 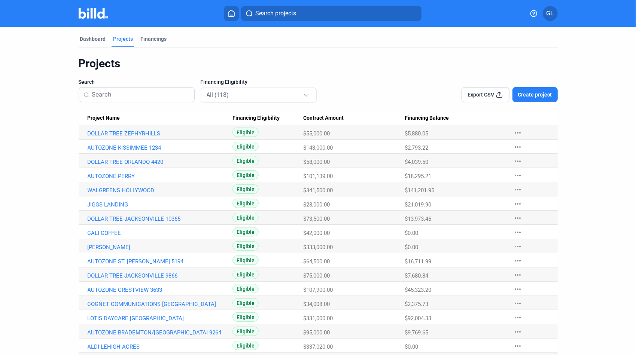 I want to click on span: $337,020.00, so click(x=318, y=347).